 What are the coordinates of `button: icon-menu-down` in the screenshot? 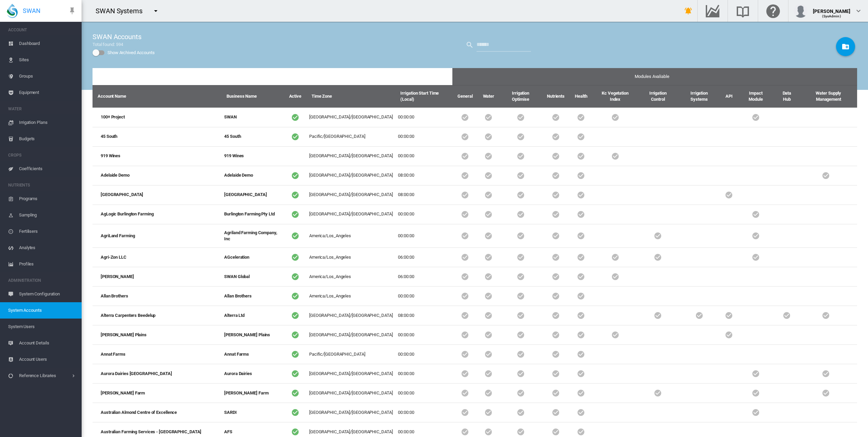 It's located at (156, 11).